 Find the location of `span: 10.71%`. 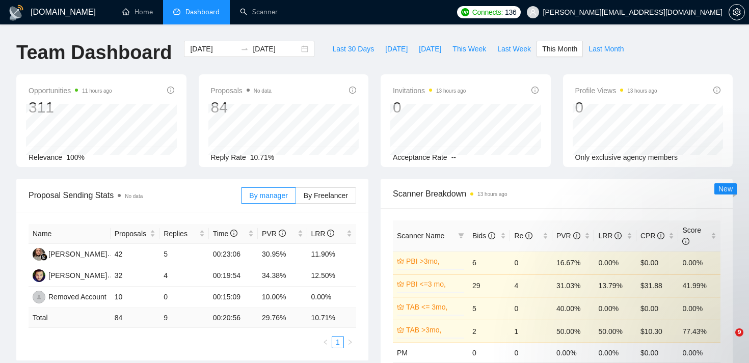

span: 10.71% is located at coordinates (262, 157).